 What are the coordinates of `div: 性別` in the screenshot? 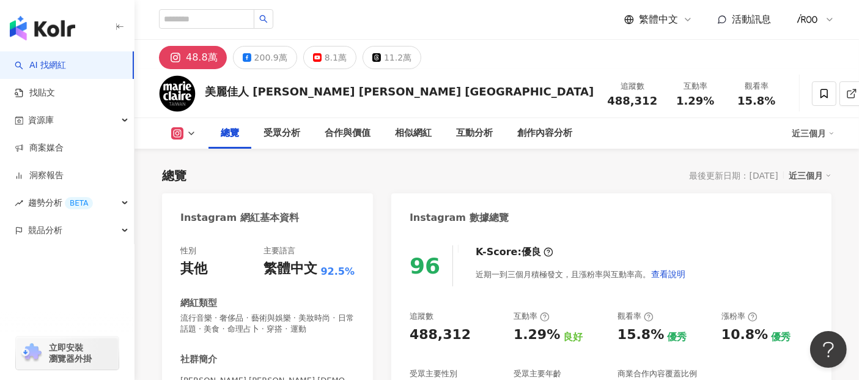 It's located at (188, 251).